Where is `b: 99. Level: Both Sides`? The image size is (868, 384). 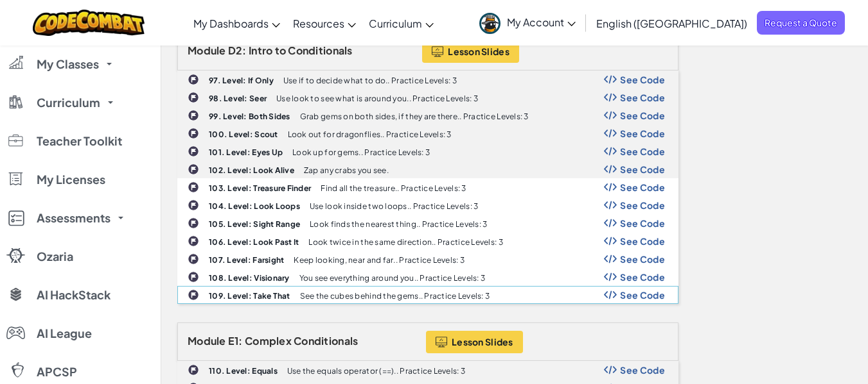 b: 99. Level: Both Sides is located at coordinates (249, 116).